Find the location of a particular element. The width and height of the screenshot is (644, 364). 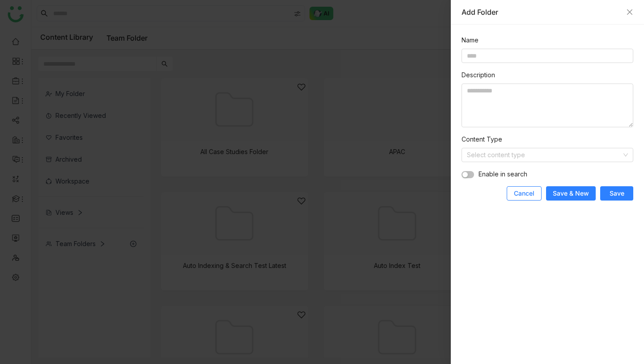

span: Enable in search is located at coordinates (503, 175).